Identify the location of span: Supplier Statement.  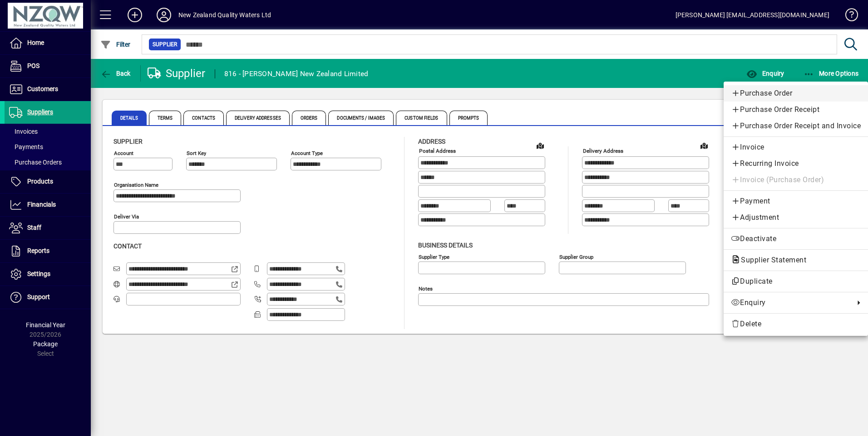
(771, 260).